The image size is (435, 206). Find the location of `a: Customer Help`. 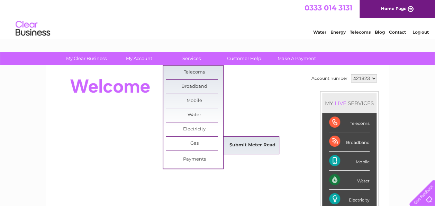

a: Customer Help is located at coordinates (244, 58).